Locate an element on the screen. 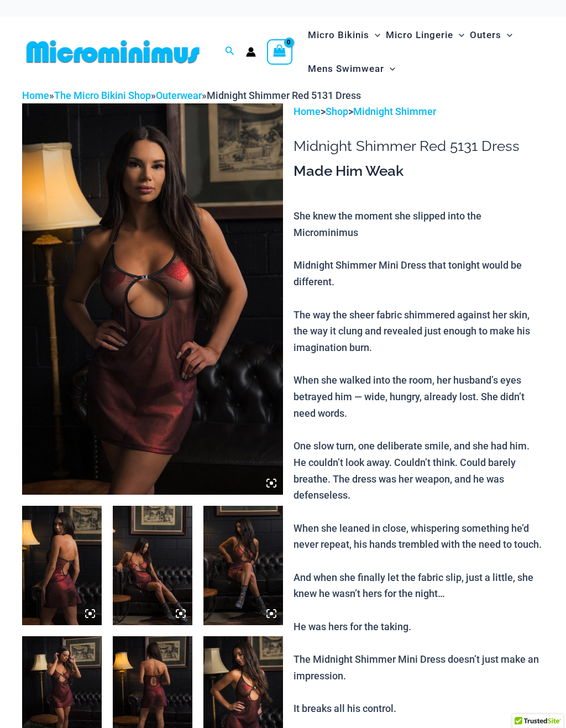 The image size is (566, 728). a: Micro BikinisMenu ToggleMenu Toggle is located at coordinates (344, 35).